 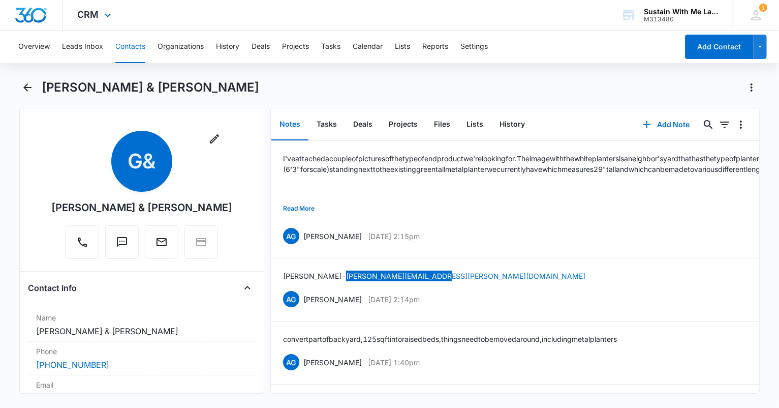 I want to click on button: Overflow Menu, so click(x=741, y=125).